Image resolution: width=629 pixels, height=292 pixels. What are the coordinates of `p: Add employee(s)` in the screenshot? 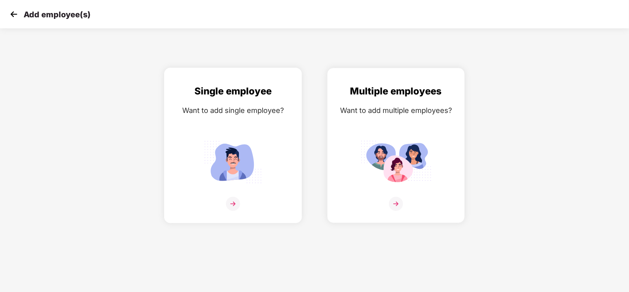 It's located at (57, 15).